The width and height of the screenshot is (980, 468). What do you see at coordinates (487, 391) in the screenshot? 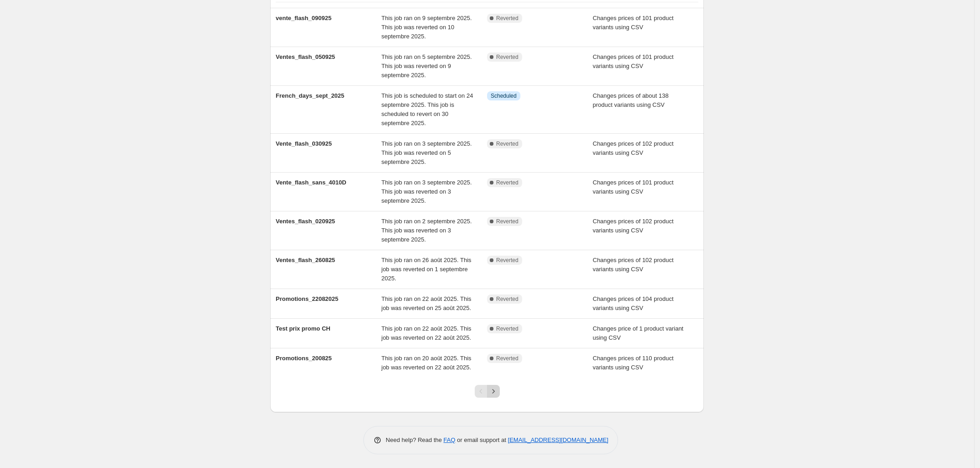
I see `nav: Pagination` at bounding box center [487, 391].